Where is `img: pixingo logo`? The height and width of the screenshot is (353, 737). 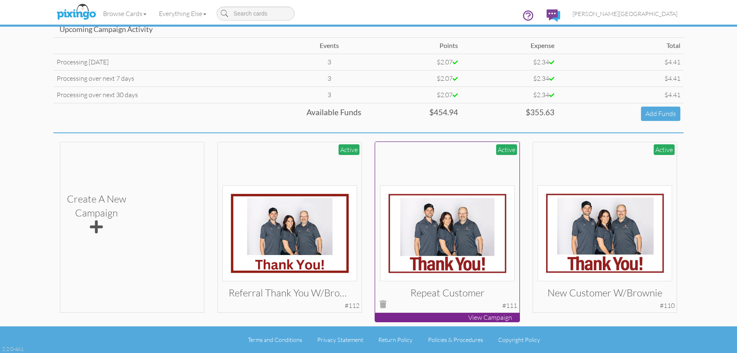 img: pixingo logo is located at coordinates (76, 12).